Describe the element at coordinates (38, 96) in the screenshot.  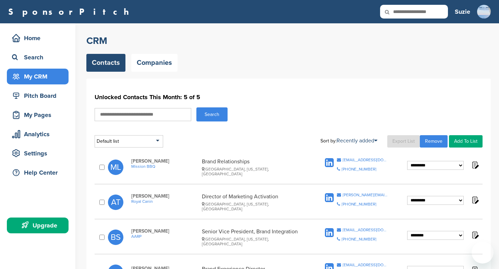
I see `a: Pitch Board` at that location.